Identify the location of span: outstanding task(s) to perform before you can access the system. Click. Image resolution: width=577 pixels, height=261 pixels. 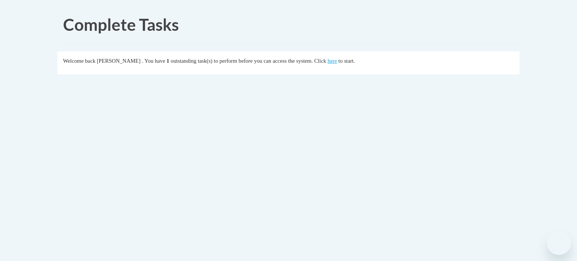
(248, 61).